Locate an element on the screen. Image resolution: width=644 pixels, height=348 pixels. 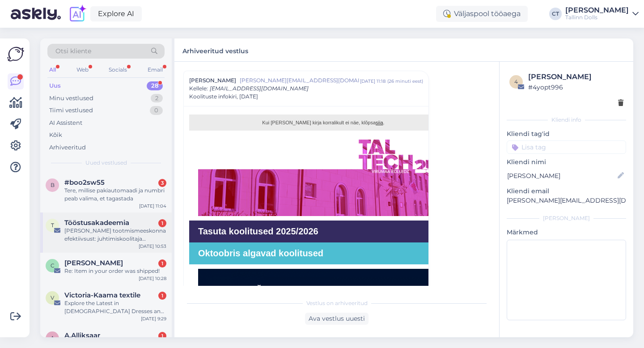
span: Kellele : is located at coordinates (199, 88).